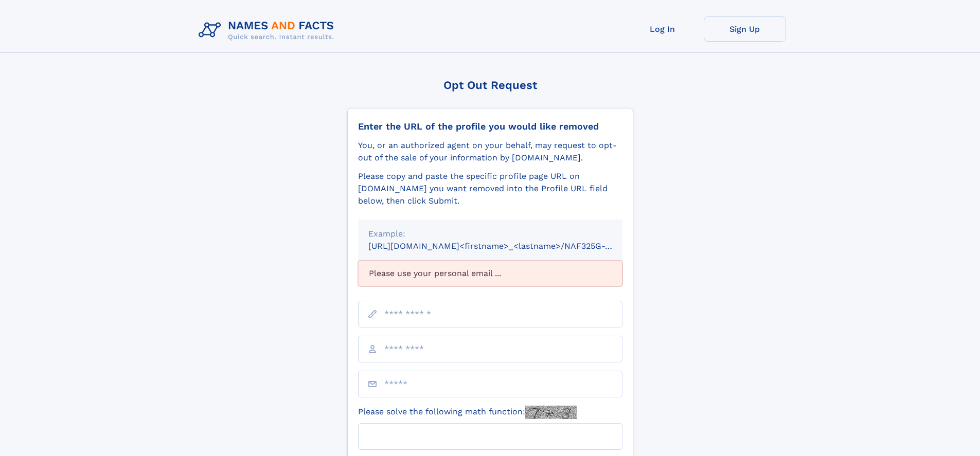 The height and width of the screenshot is (456, 980). I want to click on img: Logo Names and Facts, so click(269, 30).